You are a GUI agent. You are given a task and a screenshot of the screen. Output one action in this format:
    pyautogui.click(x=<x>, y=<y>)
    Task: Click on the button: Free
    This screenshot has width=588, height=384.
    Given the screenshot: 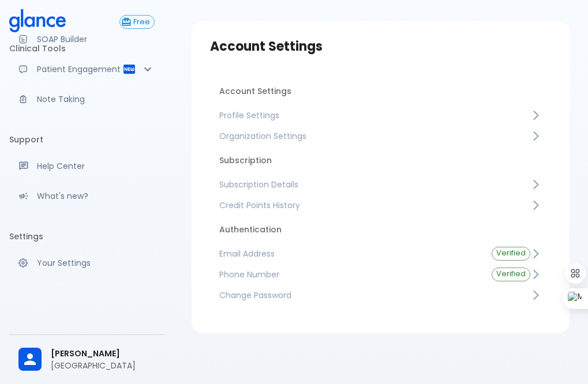 What is the action you would take?
    pyautogui.click(x=137, y=22)
    